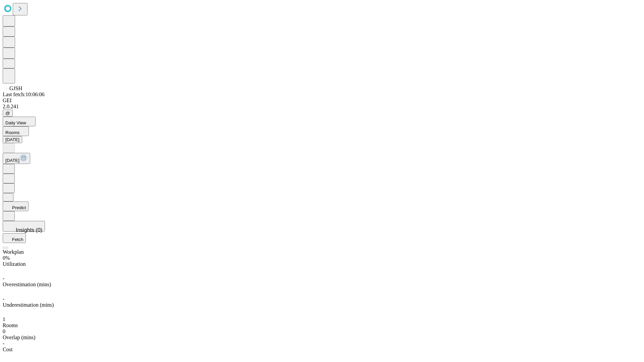 This screenshot has width=644, height=362. I want to click on span: 0, so click(4, 331).